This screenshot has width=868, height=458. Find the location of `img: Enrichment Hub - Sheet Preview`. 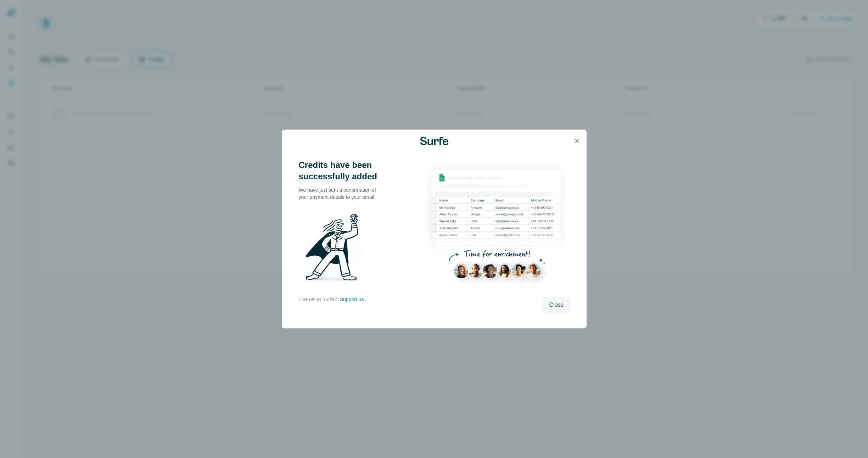

img: Enrichment Hub - Sheet Preview is located at coordinates (496, 226).